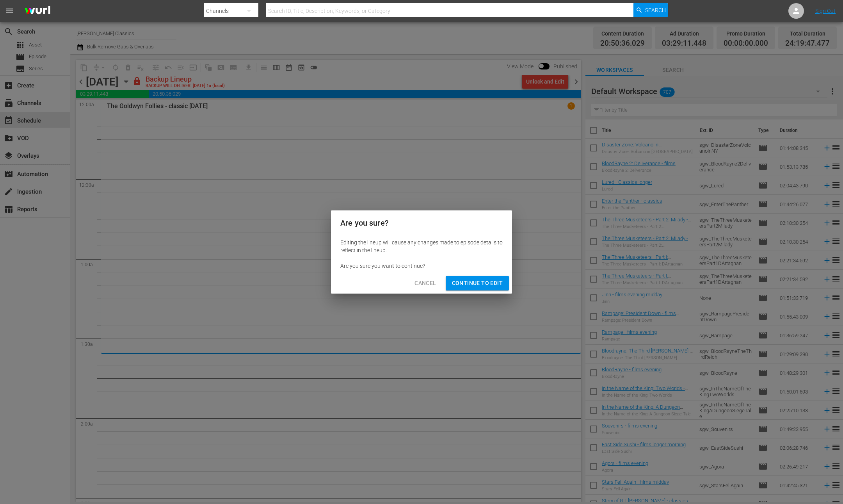 The image size is (843, 504). I want to click on a: Sign Out, so click(826, 11).